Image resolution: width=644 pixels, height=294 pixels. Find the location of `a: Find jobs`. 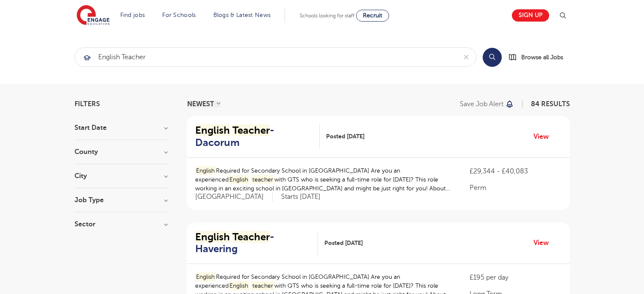

a: Find jobs is located at coordinates (133, 15).